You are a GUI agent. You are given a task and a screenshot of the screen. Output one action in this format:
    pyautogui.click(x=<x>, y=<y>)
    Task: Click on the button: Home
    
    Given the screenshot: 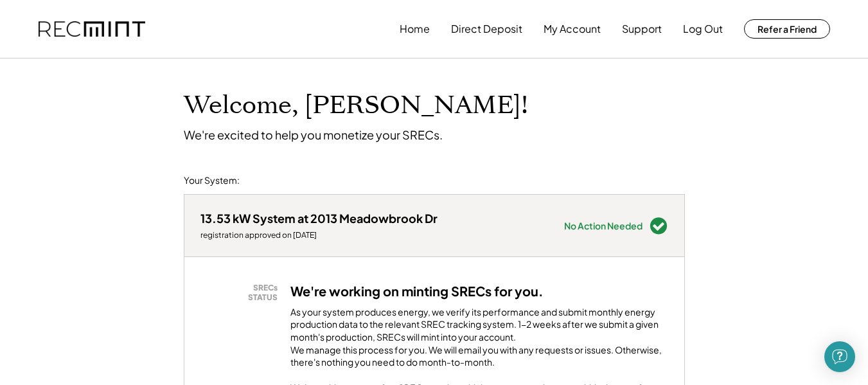 What is the action you would take?
    pyautogui.click(x=414, y=29)
    